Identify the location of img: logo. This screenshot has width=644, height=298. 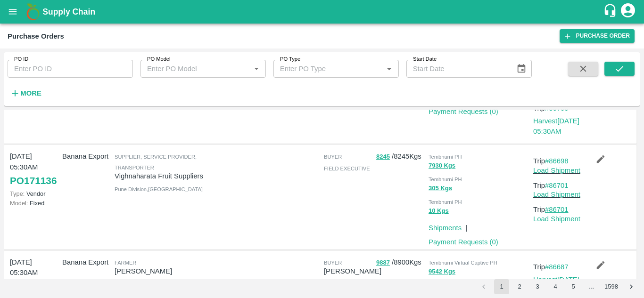
(33, 12).